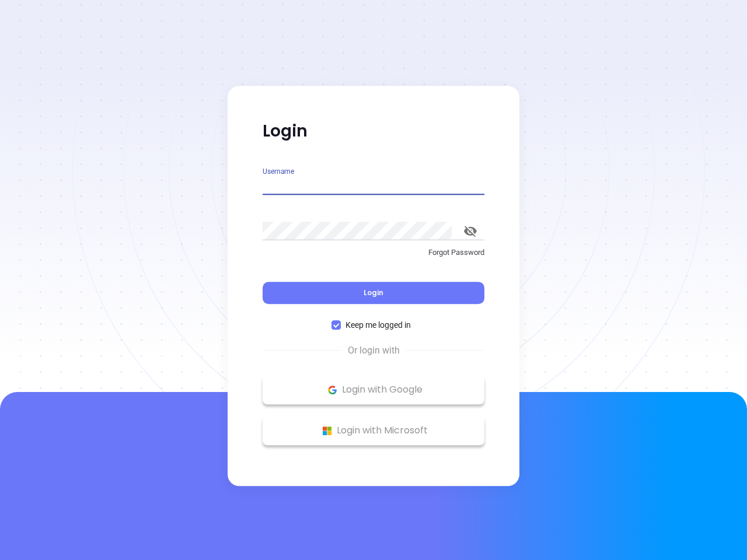 This screenshot has width=747, height=560. Describe the element at coordinates (374, 390) in the screenshot. I see `p: Login with Google` at that location.